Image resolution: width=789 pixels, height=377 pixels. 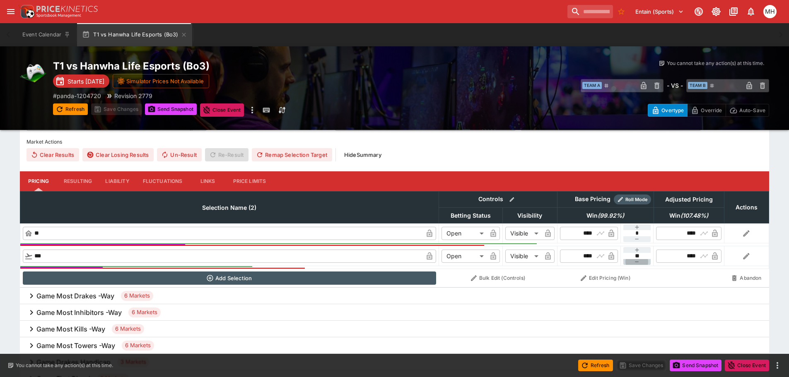 I want to click on input: search, so click(x=590, y=12).